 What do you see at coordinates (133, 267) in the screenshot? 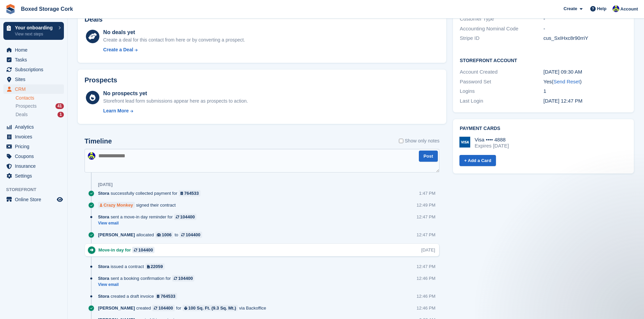
I see `div: issued a contract` at bounding box center [133, 267].